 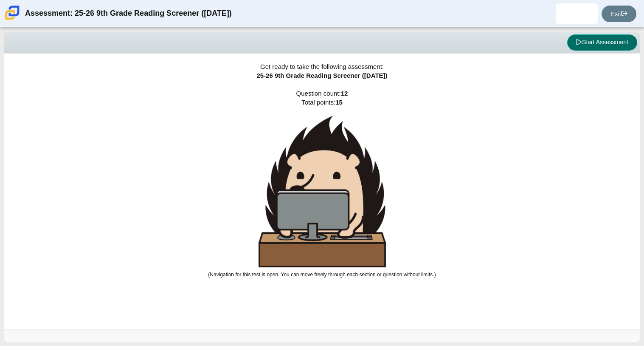 What do you see at coordinates (339, 102) in the screenshot?
I see `b: 15` at bounding box center [339, 102].